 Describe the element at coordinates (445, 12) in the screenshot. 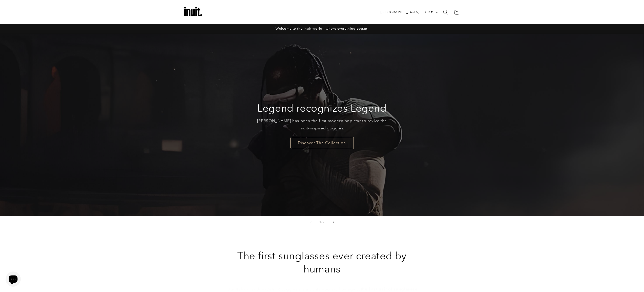

I see `summary: Search` at that location.